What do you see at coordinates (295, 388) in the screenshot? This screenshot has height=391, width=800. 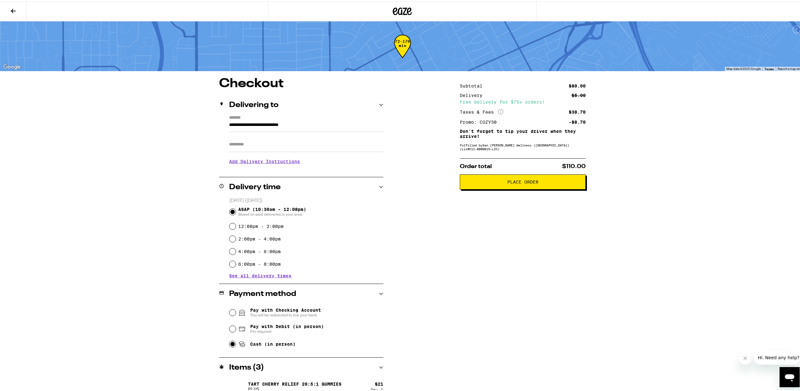 I see `p: PLUS` at bounding box center [295, 388].